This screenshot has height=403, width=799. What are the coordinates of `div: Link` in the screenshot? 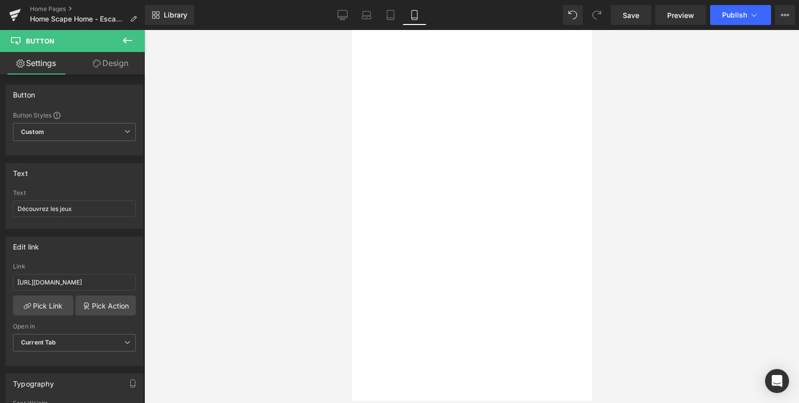 It's located at (74, 266).